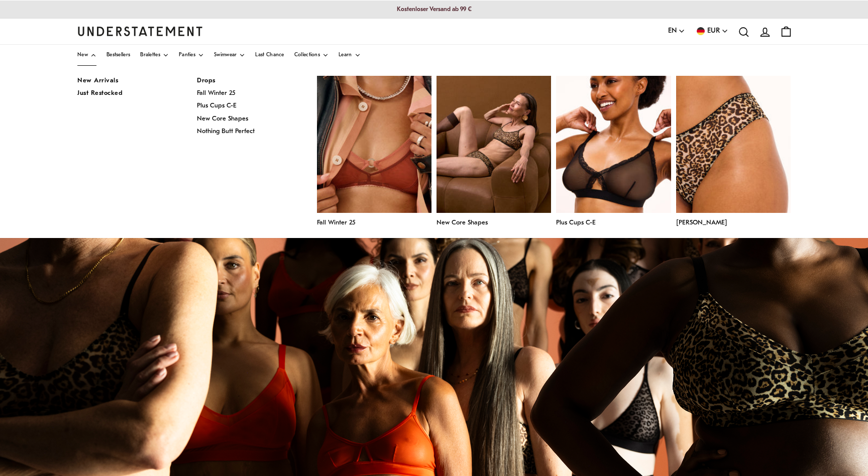  I want to click on a: New Arrivals, so click(97, 80).